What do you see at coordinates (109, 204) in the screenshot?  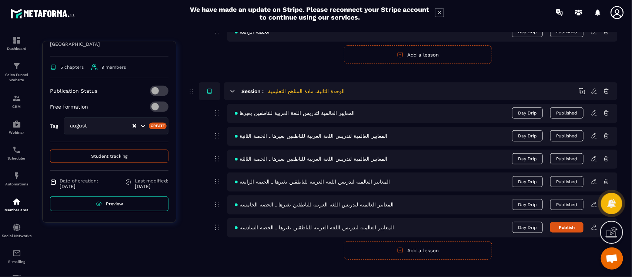 I see `a: Preview` at bounding box center [109, 204].